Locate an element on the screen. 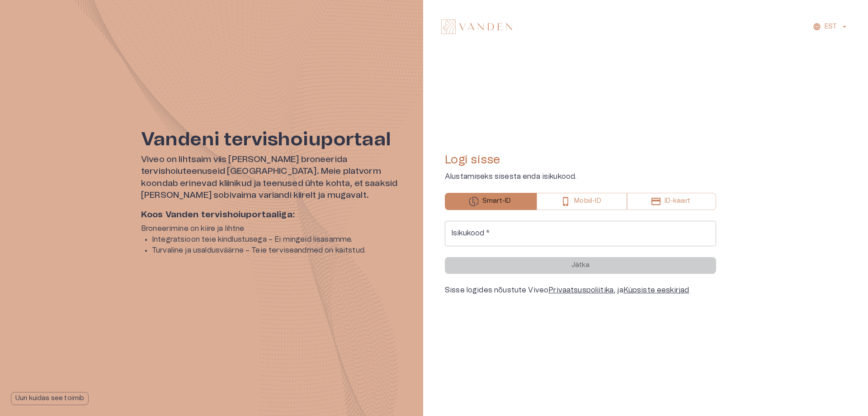  button: Smart-ID is located at coordinates (491, 202).